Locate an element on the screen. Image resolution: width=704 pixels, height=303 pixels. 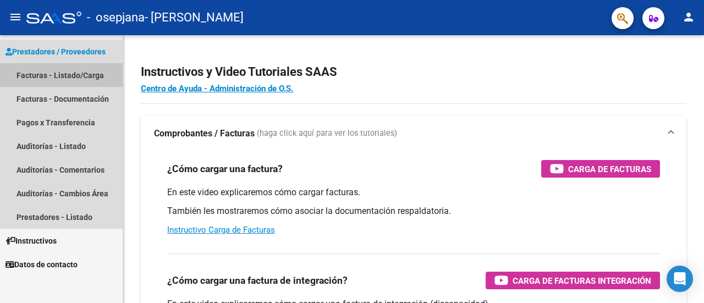
mat-expansion-panel-header: Comprobantes / Facturas (haga click aquí para ver los tutoriales) is located at coordinates (413, 134).